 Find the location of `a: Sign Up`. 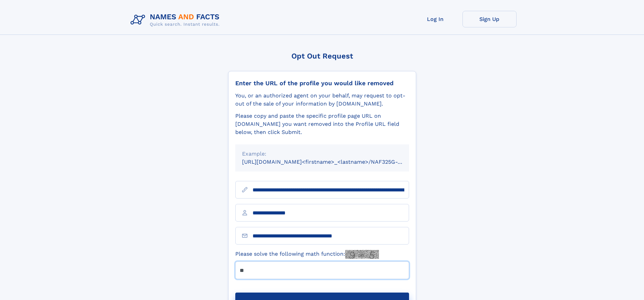

a: Sign Up is located at coordinates (490, 19).